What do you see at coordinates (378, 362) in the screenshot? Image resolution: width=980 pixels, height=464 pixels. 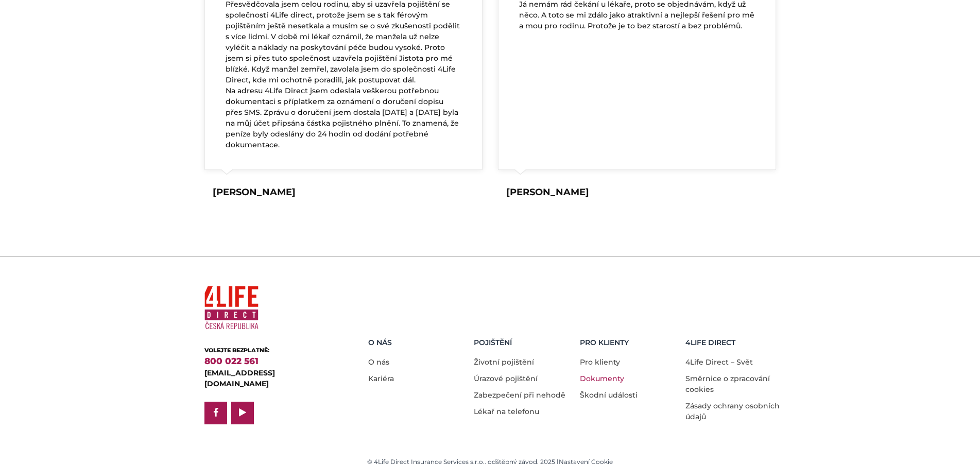 I see `a: O nás` at bounding box center [378, 362].